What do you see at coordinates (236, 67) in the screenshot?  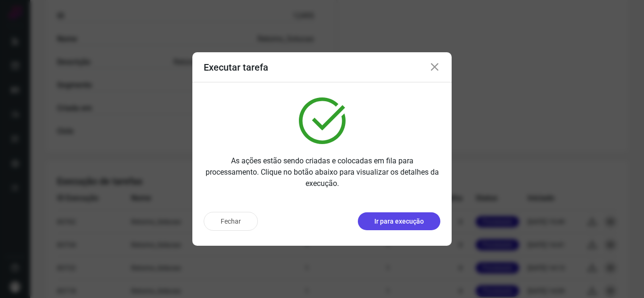 I see `h3: Executar tarefa` at bounding box center [236, 67].